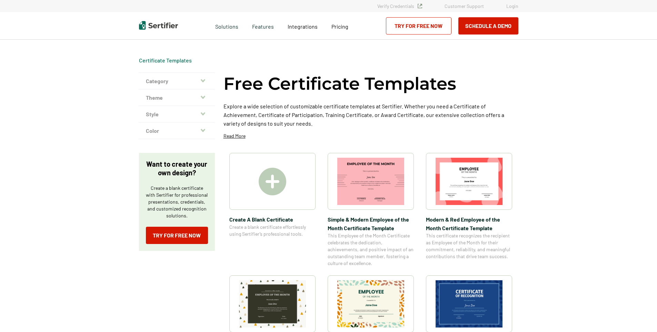 Image resolution: width=657 pixels, height=332 pixels. I want to click on button: Style, so click(177, 114).